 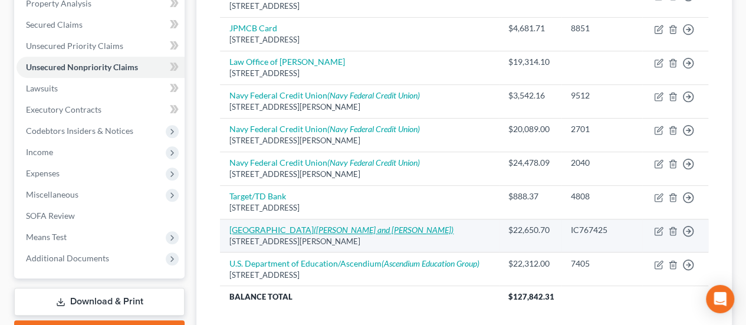 I want to click on span: Means Test, so click(x=46, y=236).